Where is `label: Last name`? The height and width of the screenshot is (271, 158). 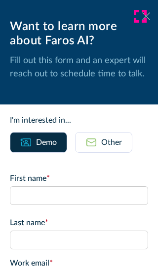 label: Last name is located at coordinates (79, 223).